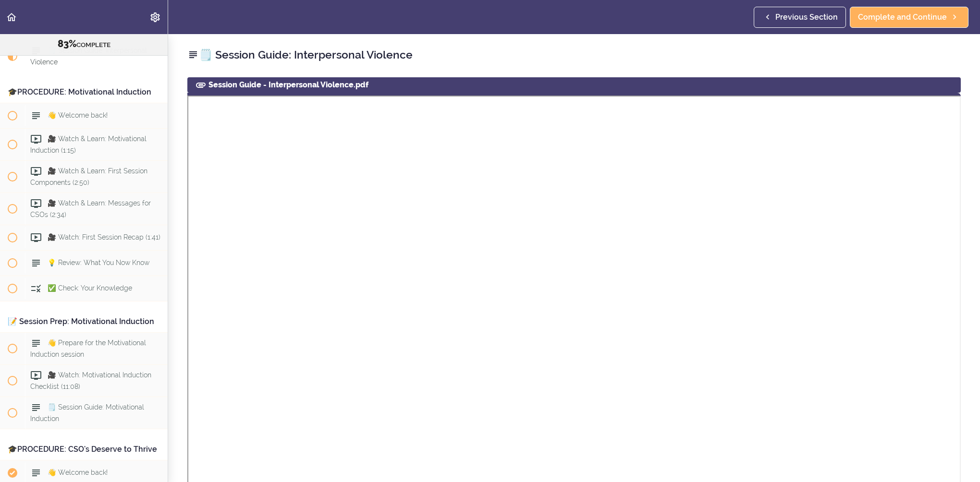 This screenshot has width=980, height=482. I want to click on span: Complete and Continue, so click(902, 17).